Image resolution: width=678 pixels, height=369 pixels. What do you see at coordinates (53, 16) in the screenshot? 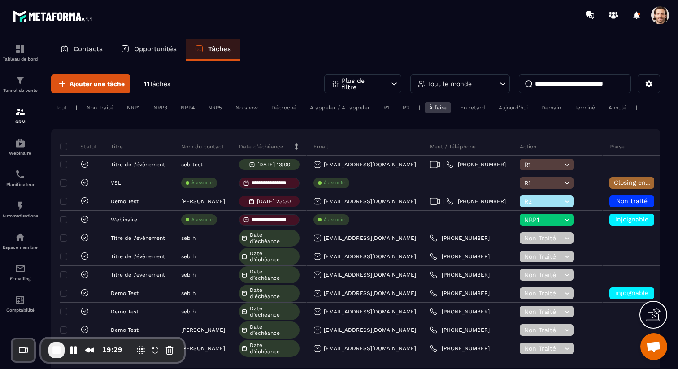
I see `img: logo` at bounding box center [53, 16].